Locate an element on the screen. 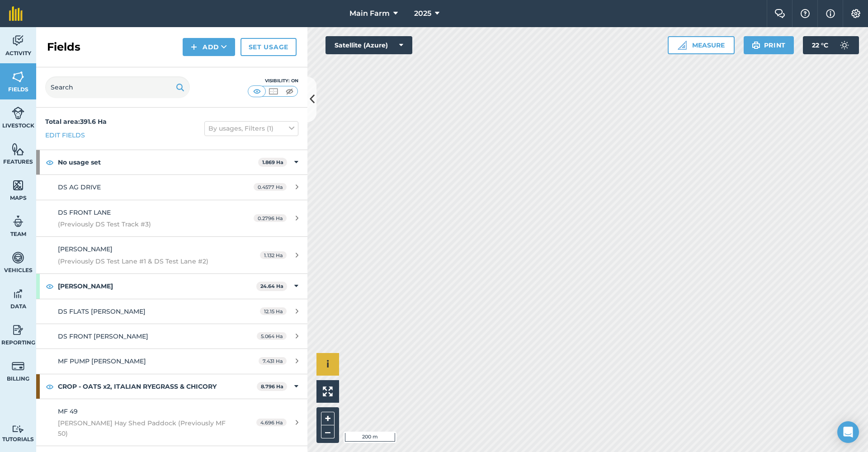 The height and width of the screenshot is (452, 868). input: Search is located at coordinates (118, 87).